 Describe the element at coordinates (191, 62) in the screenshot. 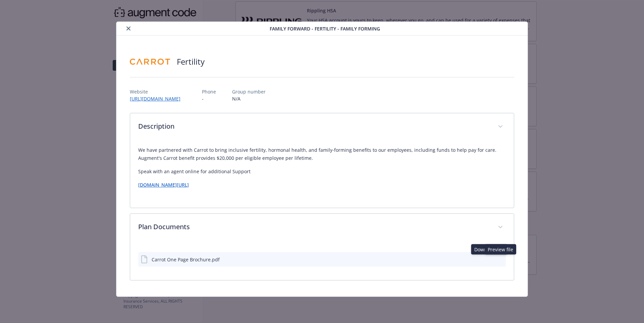

I see `h2: Fertility` at that location.